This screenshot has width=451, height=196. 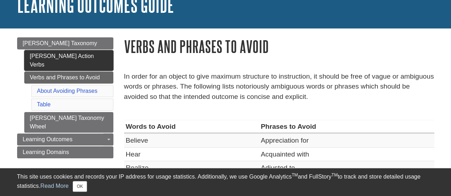 What do you see at coordinates (65, 152) in the screenshot?
I see `a: Learning Domains` at bounding box center [65, 152].